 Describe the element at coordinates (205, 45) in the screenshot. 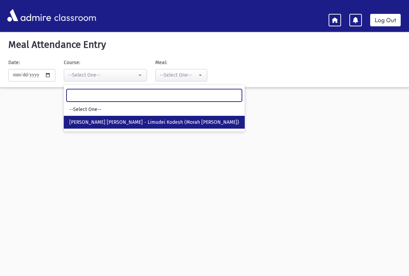

I see `h5: Meal Attendance Entry` at that location.